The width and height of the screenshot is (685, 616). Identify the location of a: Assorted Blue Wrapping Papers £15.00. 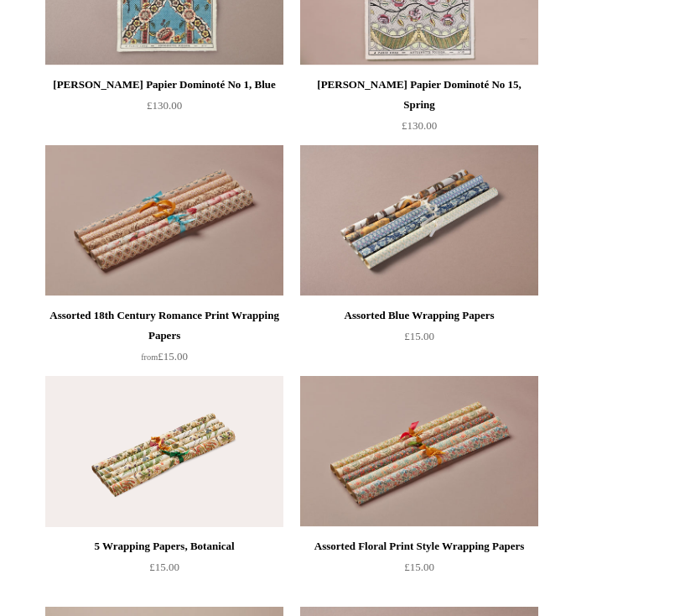
(420, 339).